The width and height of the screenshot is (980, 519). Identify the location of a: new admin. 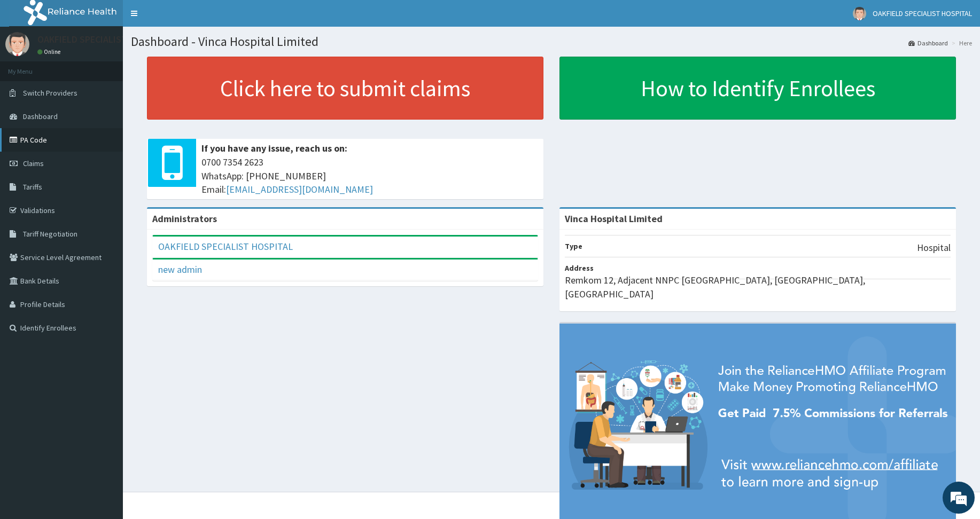
(180, 270).